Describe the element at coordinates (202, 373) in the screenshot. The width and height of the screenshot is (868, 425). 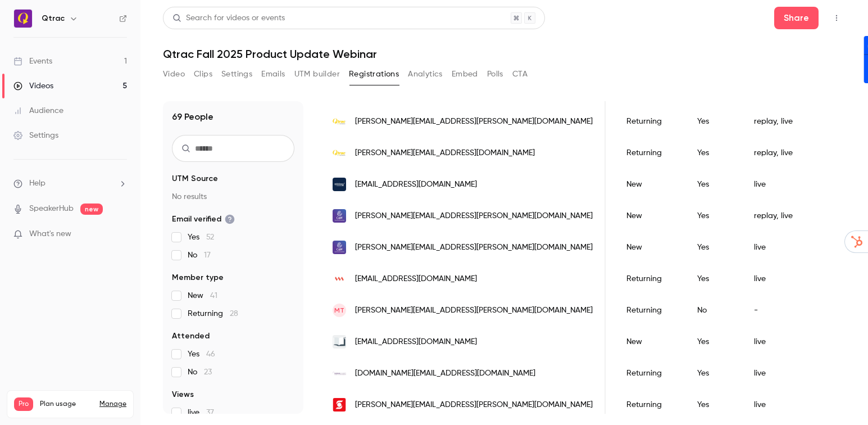
I see `button: Send a message…` at that location.